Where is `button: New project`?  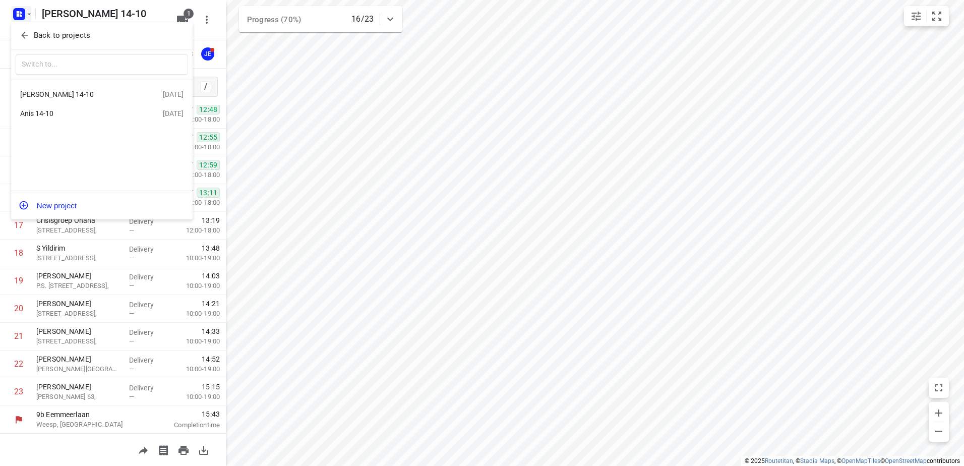 button: New project is located at coordinates (102, 205).